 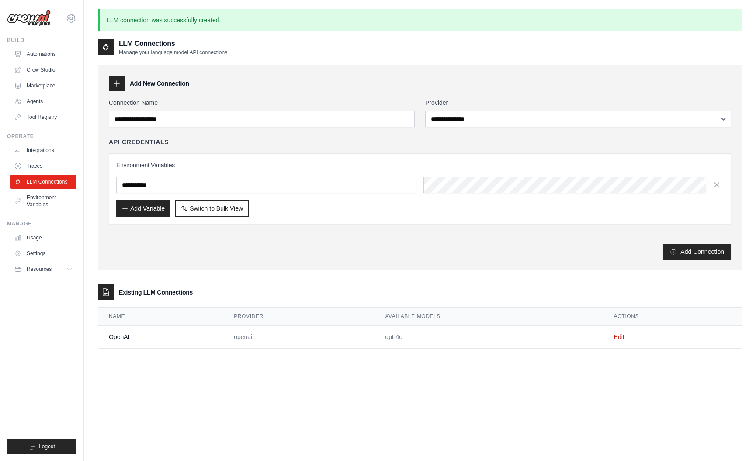 I want to click on label: Provider, so click(x=578, y=103).